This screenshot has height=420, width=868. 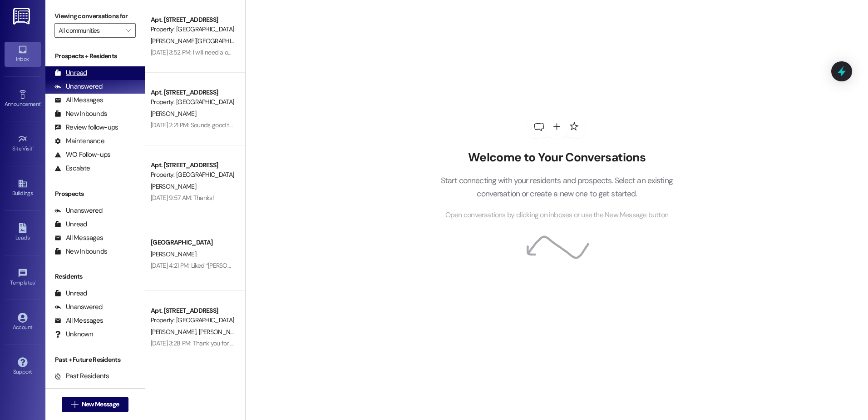 What do you see at coordinates (23, 278) in the screenshot?
I see `a: Templates •` at bounding box center [23, 278].